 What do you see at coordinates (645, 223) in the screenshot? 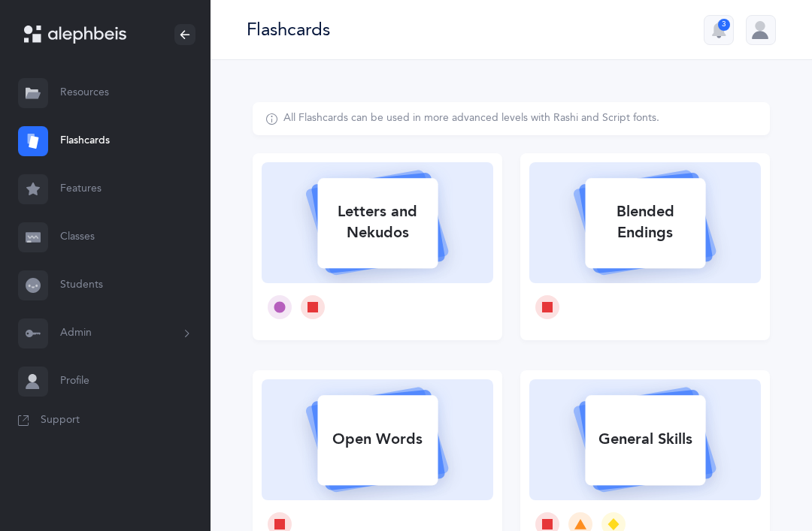
I see `div: Blended Endings` at bounding box center [645, 223].